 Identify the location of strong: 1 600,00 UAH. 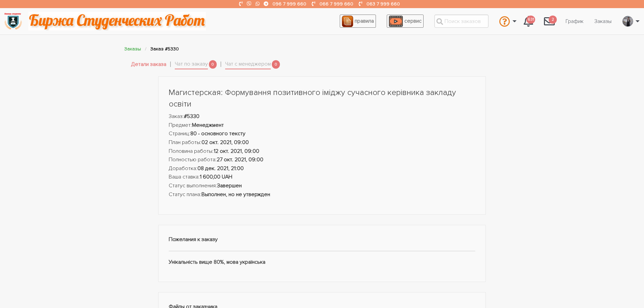
(216, 177).